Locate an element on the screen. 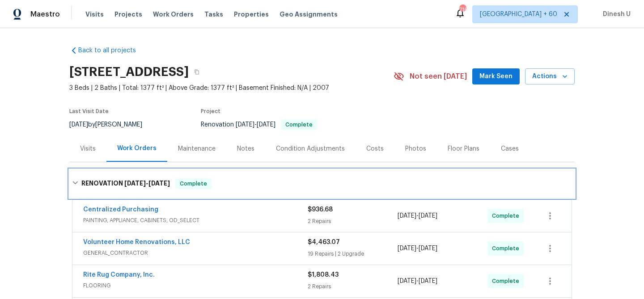 The image size is (644, 299). span: GENERAL_CONTRACTOR is located at coordinates (196, 253).